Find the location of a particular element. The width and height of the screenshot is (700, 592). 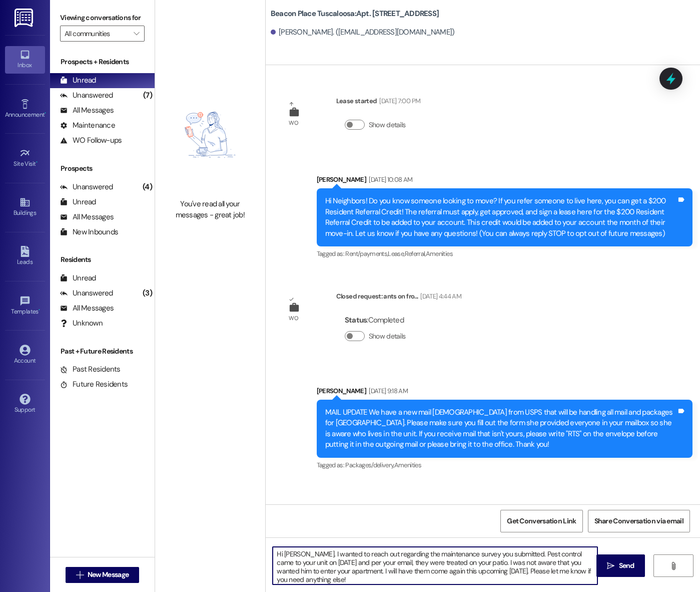

a: Leads is located at coordinates (25, 257).